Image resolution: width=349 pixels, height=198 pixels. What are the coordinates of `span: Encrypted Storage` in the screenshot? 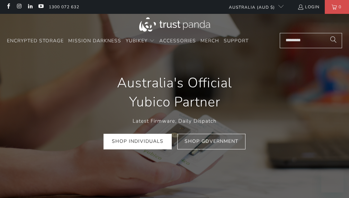 It's located at (35, 41).